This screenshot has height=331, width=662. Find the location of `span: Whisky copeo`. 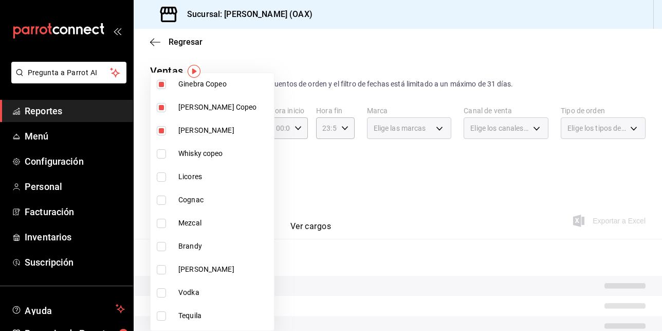

span: Whisky copeo is located at coordinates (224, 153).